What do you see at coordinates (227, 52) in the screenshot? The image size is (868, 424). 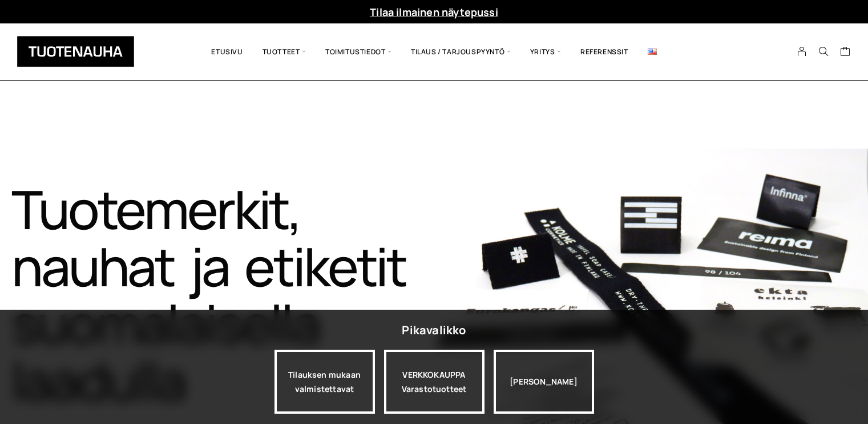 I see `a: Etusivu` at bounding box center [227, 52].